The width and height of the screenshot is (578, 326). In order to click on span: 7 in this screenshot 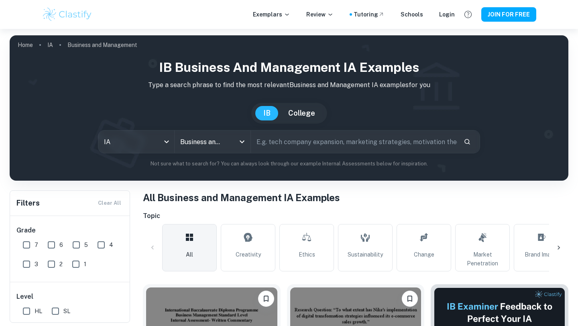, I will do `click(36, 245)`.